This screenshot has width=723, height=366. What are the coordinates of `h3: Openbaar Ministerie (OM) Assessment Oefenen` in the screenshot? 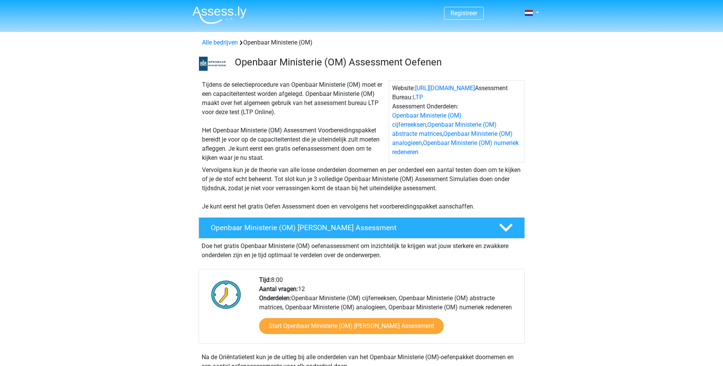 It's located at (376, 62).